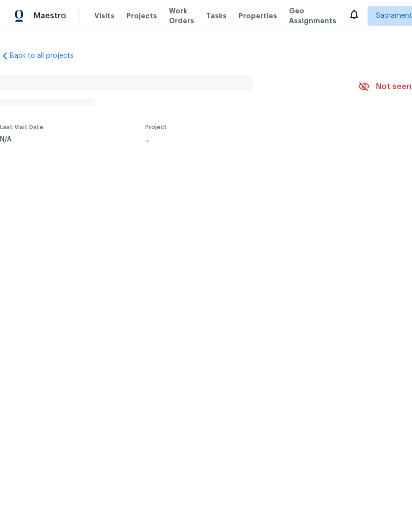 The height and width of the screenshot is (532, 412). Describe the element at coordinates (181, 16) in the screenshot. I see `span: Work Orders` at that location.